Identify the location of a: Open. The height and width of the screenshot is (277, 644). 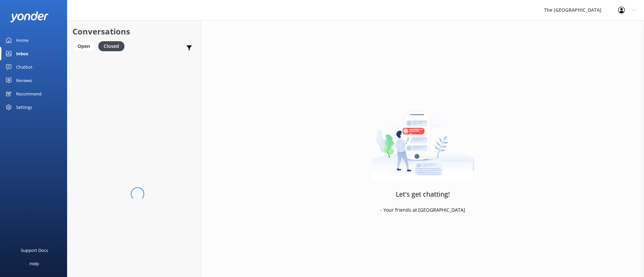
(85, 46).